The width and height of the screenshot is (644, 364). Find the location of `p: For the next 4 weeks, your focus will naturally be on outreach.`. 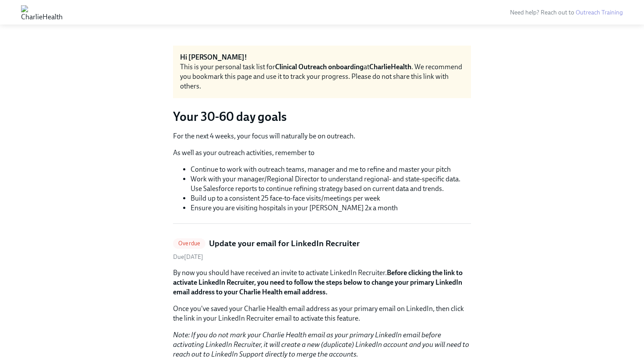

p: For the next 4 weeks, your focus will naturally be on outreach. is located at coordinates (322, 136).